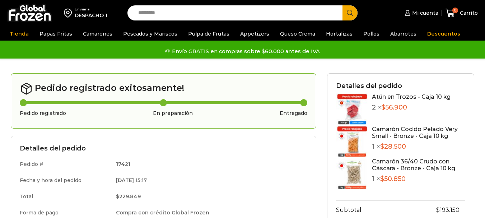 This screenshot has width=485, height=218. What do you see at coordinates (69, 13) in the screenshot?
I see `img: address-field-icon.svg` at bounding box center [69, 13].